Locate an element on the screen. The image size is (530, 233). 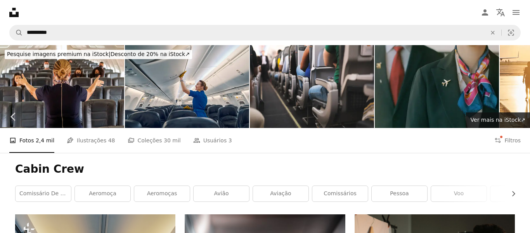
img: Interior do avião com os passageiros em assentos is located at coordinates (312, 86).